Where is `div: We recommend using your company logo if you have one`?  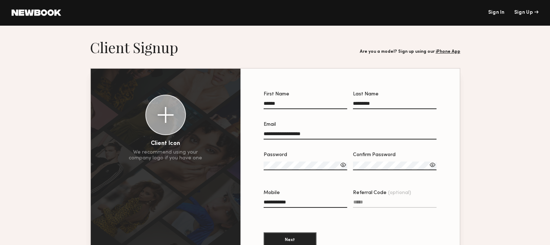
div: We recommend using your company logo if you have one is located at coordinates (165, 155).